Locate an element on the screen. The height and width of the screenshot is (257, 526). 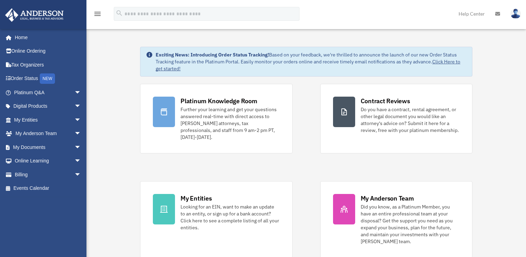
div: Do you have a contract, rental agreement, or other legal document you would like an attorney's ad... is located at coordinates (410, 120).